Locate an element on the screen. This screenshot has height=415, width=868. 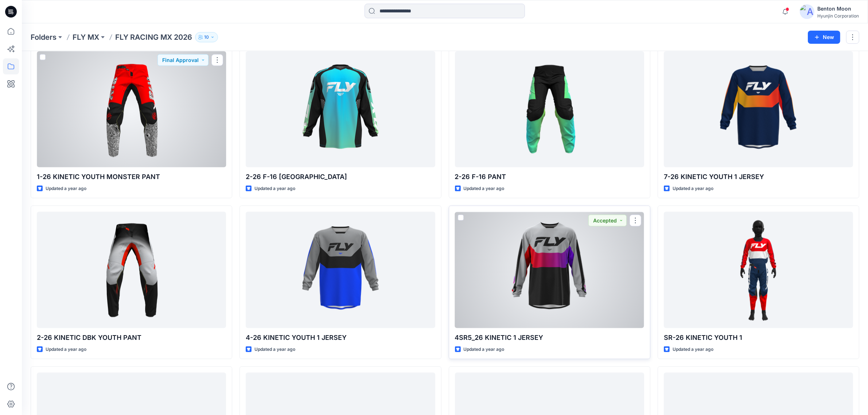
p: 2-26 F-16 PANT is located at coordinates (550, 176).